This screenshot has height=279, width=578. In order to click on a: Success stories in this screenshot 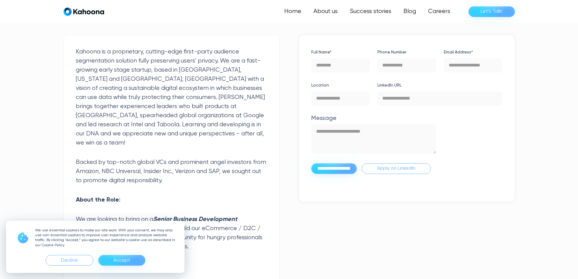, I will do `click(370, 12)`.